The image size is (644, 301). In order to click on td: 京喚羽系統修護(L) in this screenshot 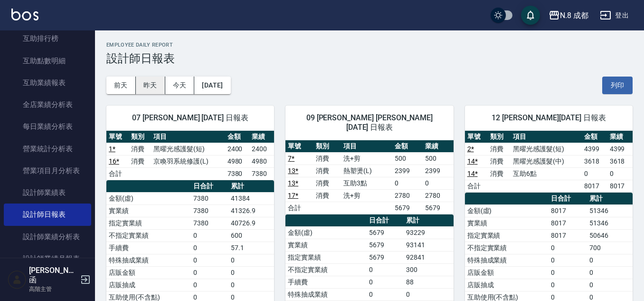, I will do `click(188, 161)`.